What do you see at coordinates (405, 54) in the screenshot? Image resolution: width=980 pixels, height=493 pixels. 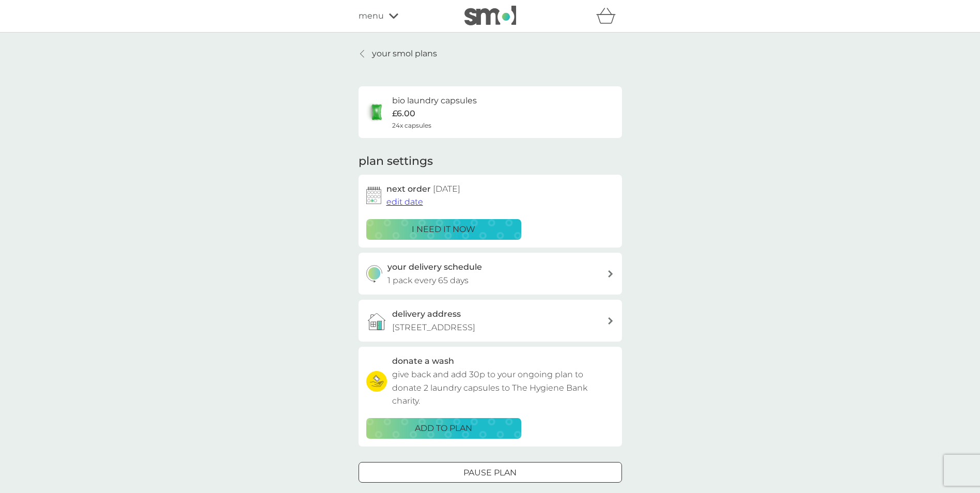 I see `p: your smol plans` at bounding box center [405, 54].